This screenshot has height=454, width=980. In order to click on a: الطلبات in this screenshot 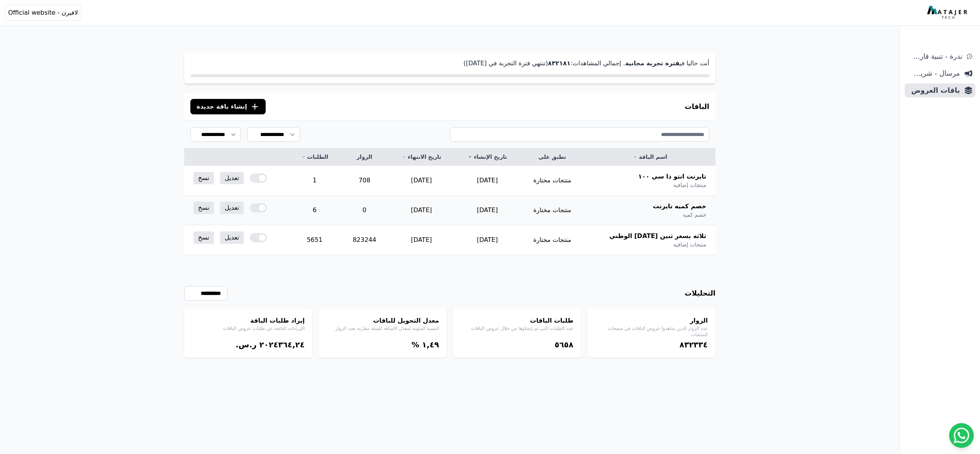, I will do `click(314, 157)`.